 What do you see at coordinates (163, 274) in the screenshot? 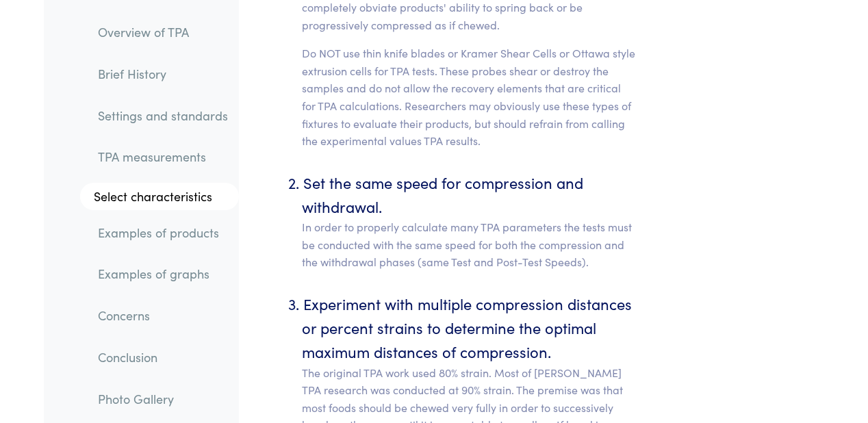
I see `a: Examples of graphs` at bounding box center [163, 274].